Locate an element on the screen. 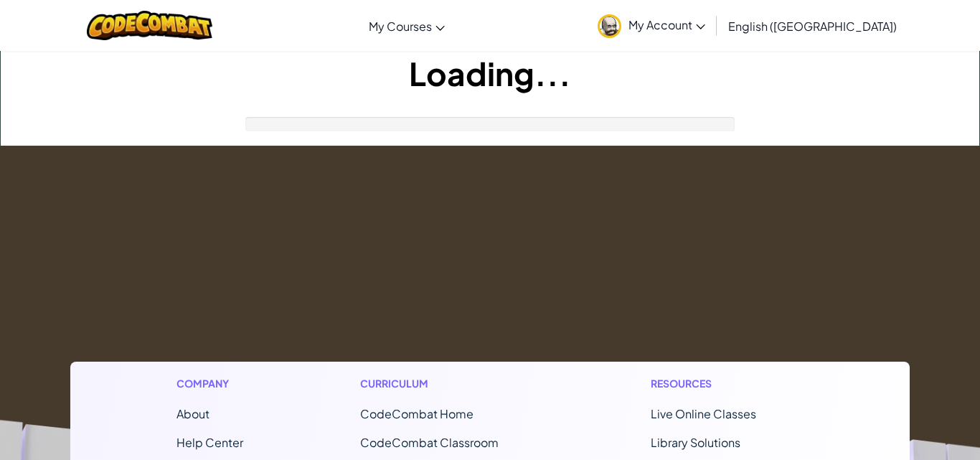 The image size is (980, 460). span: CodeCombat Home is located at coordinates (417, 413).